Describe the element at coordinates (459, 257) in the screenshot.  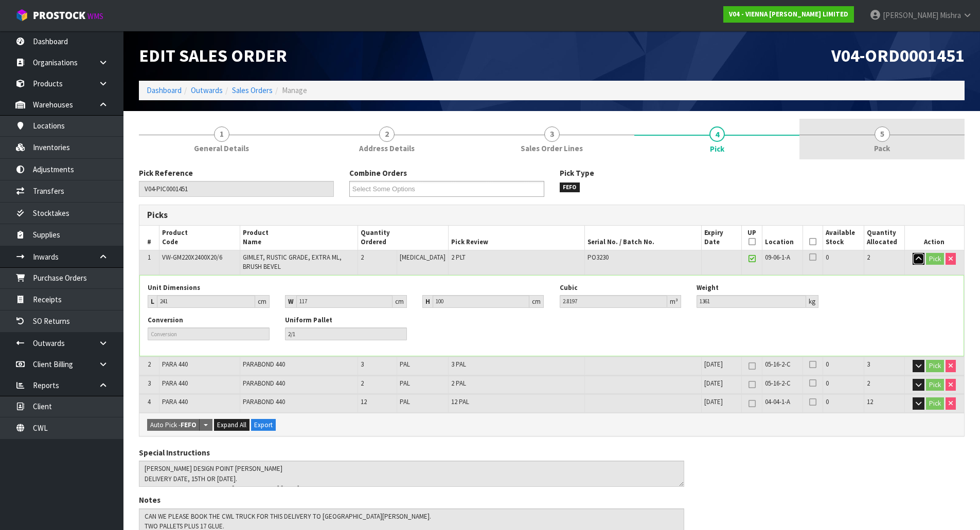
I see `span: 2 PLT` at that location.